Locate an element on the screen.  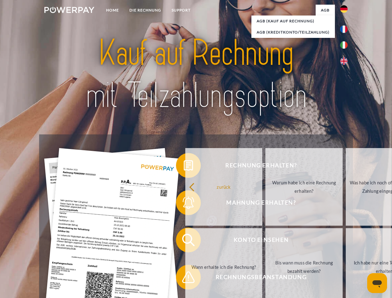
button: Rechnung erhalten? is located at coordinates (257, 165).